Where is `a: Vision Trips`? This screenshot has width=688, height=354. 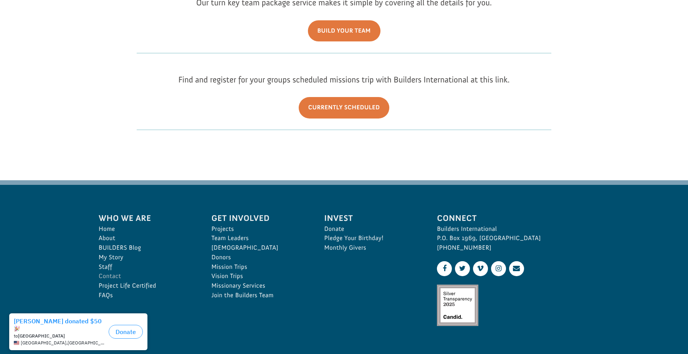
a: Vision Trips is located at coordinates (259, 276).